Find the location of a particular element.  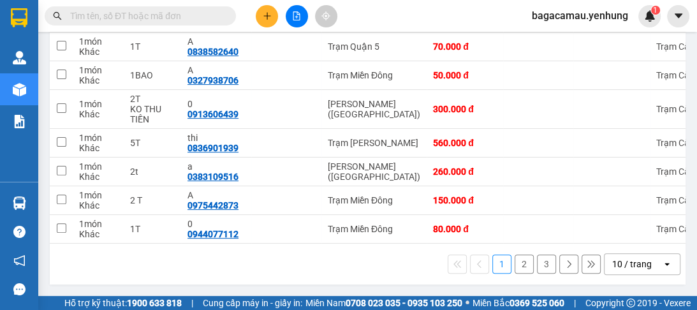

span: search is located at coordinates (57, 16).